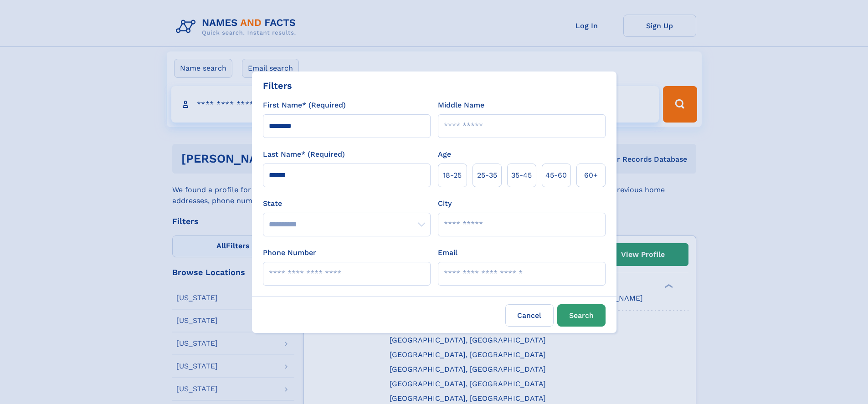  I want to click on span: 35‑45, so click(521, 176).